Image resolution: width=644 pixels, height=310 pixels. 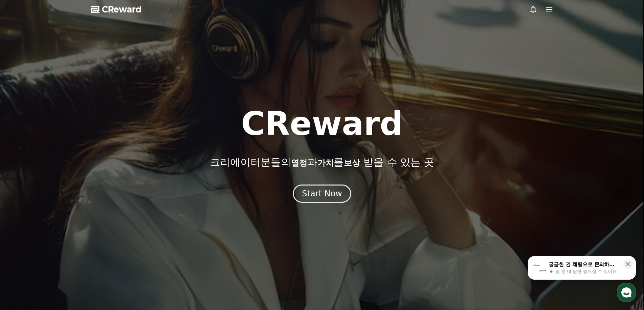 I want to click on h1: CReward, so click(x=322, y=124).